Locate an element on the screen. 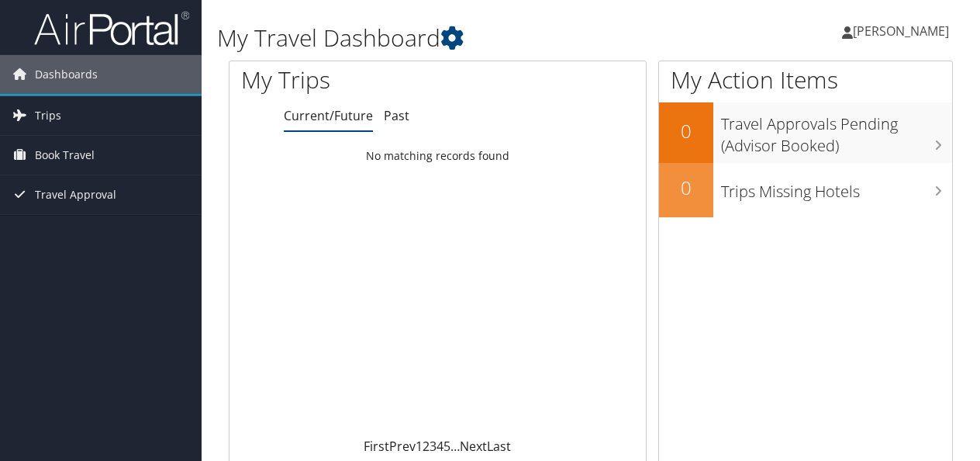 The height and width of the screenshot is (461, 980). a: 4 is located at coordinates (439, 446).